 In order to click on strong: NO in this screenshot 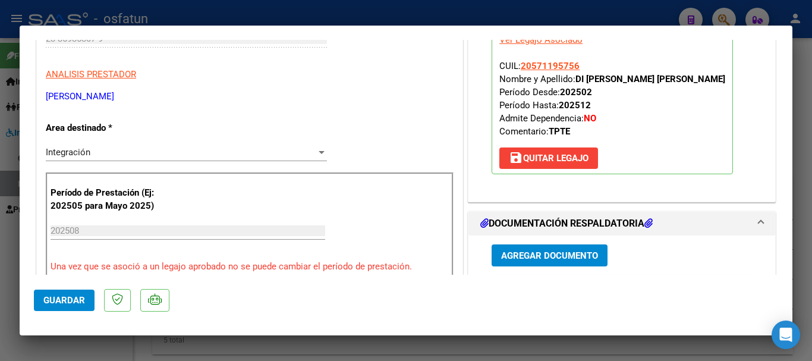, I will do `click(590, 118)`.